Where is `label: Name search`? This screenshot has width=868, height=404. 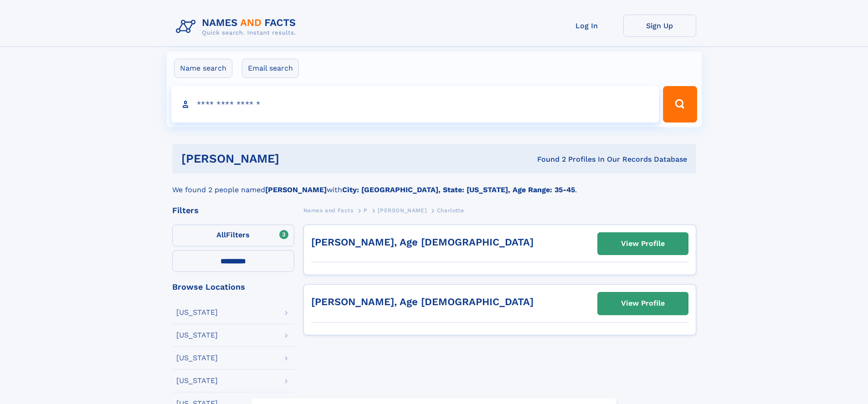
label: Name search is located at coordinates (203, 68).